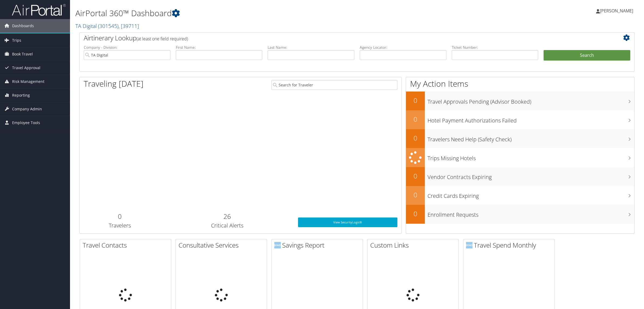 The height and width of the screenshot is (309, 644). What do you see at coordinates (531, 214) in the screenshot?
I see `h3: Enrollment Requests` at bounding box center [531, 214].